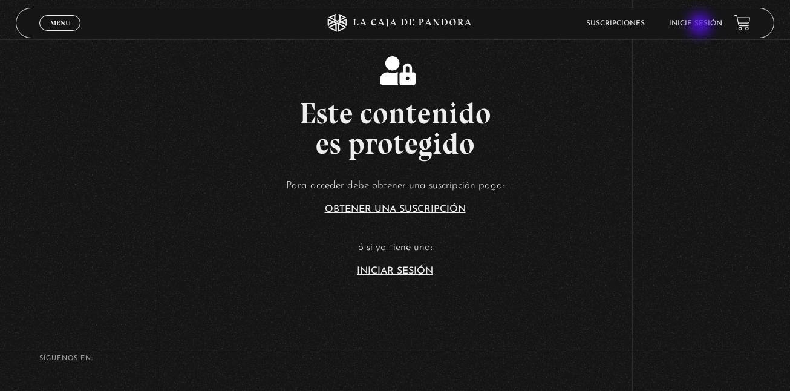 The width and height of the screenshot is (790, 391). Describe the element at coordinates (60, 34) in the screenshot. I see `span: Cerrar` at that location.